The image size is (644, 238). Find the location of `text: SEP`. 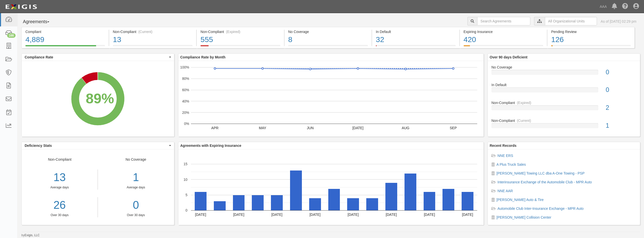

text: SEP is located at coordinates (453, 128).